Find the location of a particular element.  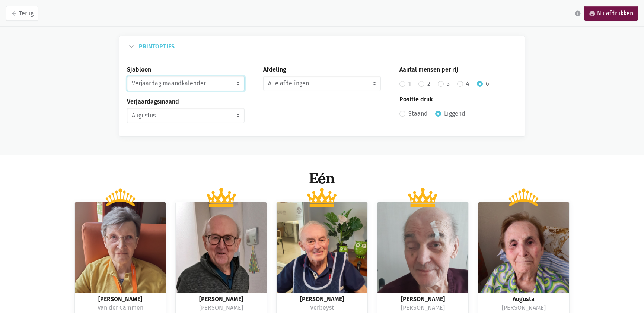

img: oJ8FyWePTorl9NYlfBp2tvTOyusmIfwPKaORVgkP.jpg is located at coordinates (221, 248).